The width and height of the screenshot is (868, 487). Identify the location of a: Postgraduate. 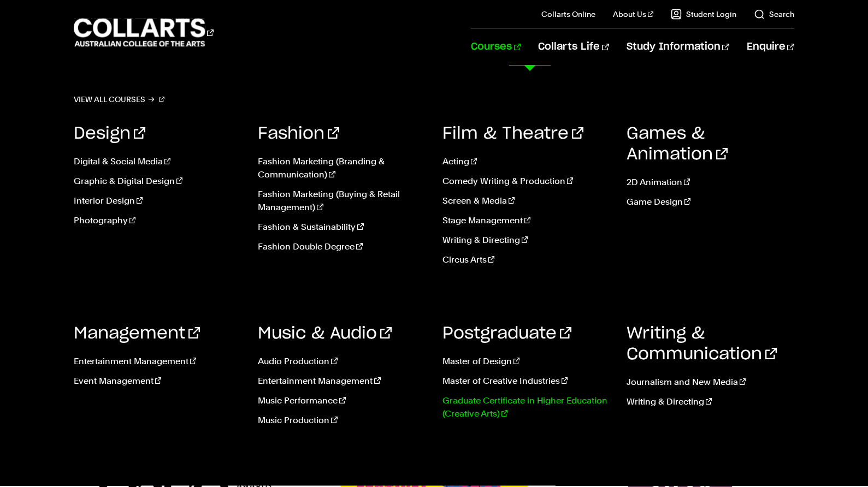
(507, 334).